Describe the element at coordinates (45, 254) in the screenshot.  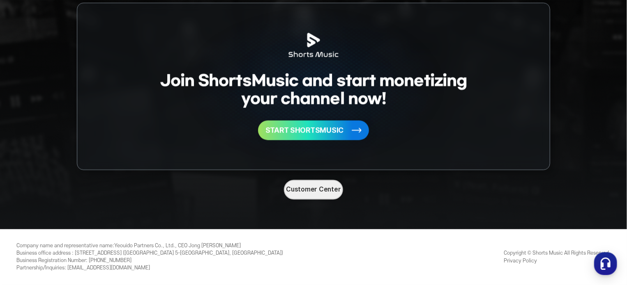
I see `span: Business office address :` at that location.